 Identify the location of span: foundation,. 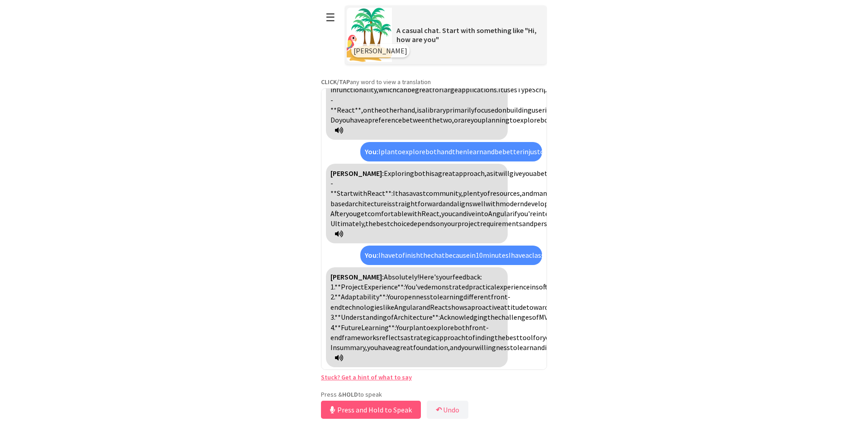
(431, 348).